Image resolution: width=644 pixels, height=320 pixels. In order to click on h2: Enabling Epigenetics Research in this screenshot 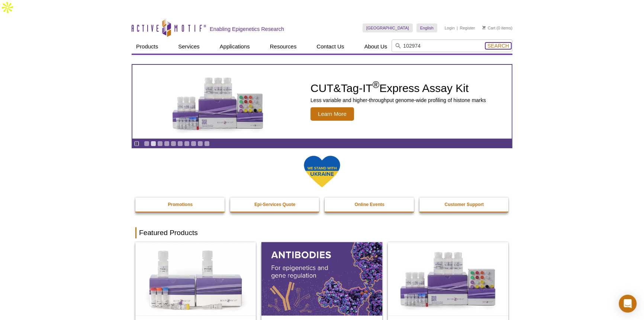, I will do `click(247, 29)`.